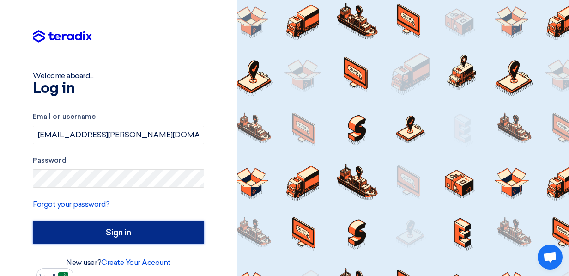 The height and width of the screenshot is (276, 569). Describe the element at coordinates (71, 204) in the screenshot. I see `a: Forgot your password?` at that location.